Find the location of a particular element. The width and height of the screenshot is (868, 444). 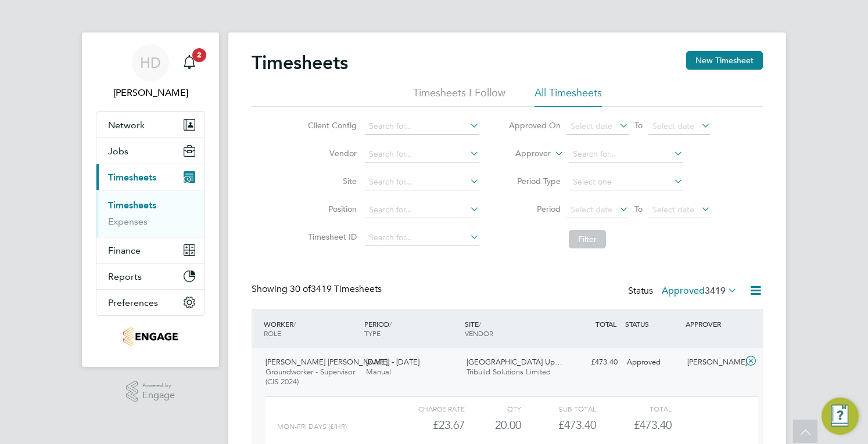

span: Holly Dunnage is located at coordinates (151, 93).